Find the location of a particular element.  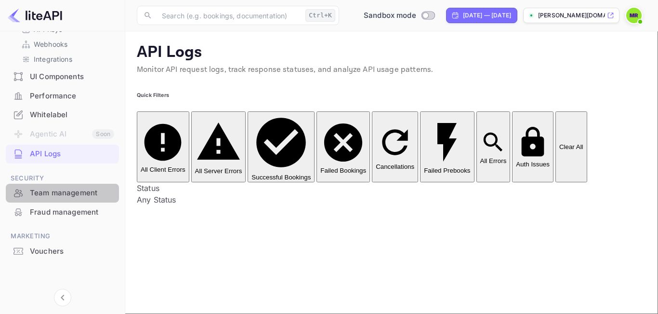

h6: Quick Filters is located at coordinates (392, 95).